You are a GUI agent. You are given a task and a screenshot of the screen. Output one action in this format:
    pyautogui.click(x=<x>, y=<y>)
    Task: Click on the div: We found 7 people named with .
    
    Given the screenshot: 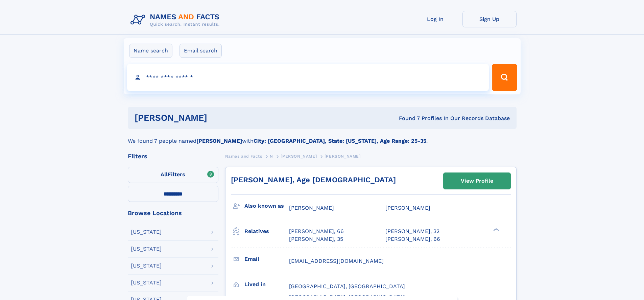 What is the action you would take?
    pyautogui.click(x=322, y=137)
    